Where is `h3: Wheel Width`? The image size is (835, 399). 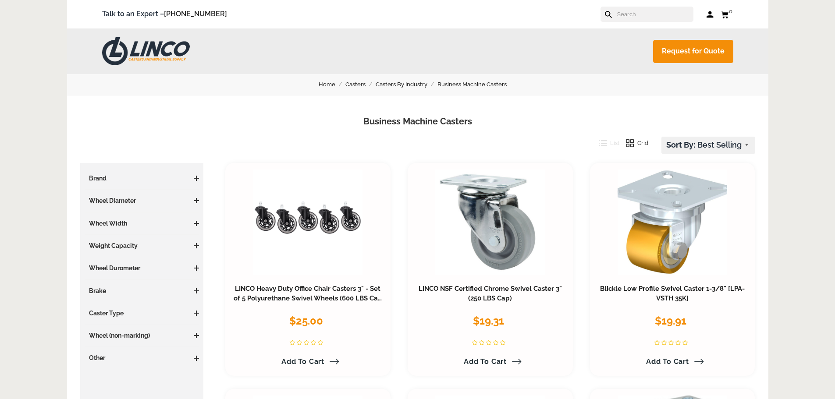 h3: Wheel Width is located at coordinates (142, 224).